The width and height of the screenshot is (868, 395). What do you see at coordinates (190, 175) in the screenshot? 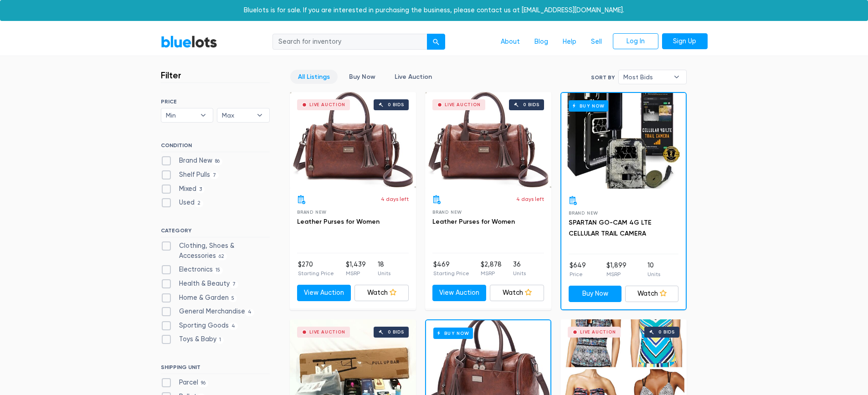
I see `label: Shelf Pulls` at bounding box center [190, 175].